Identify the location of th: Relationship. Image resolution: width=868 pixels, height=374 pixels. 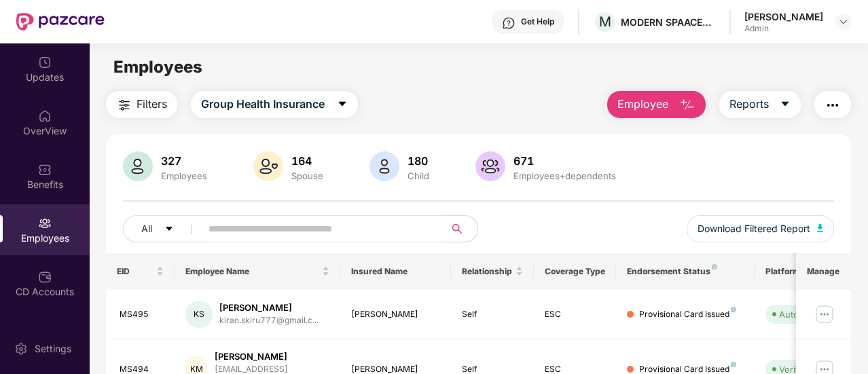
(493, 272).